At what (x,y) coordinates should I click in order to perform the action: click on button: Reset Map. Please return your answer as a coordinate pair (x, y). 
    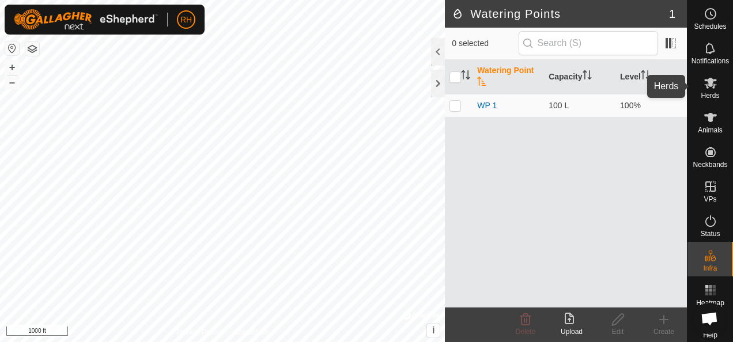
    Looking at the image, I should click on (12, 48).